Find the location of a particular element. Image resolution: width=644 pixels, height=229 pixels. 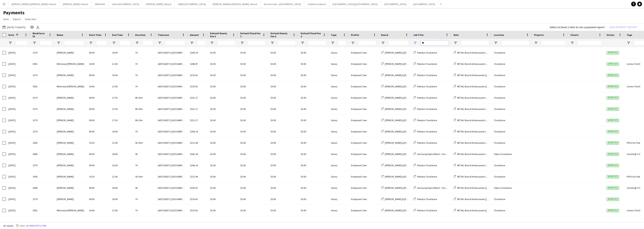

div: 7h is located at coordinates (144, 75).